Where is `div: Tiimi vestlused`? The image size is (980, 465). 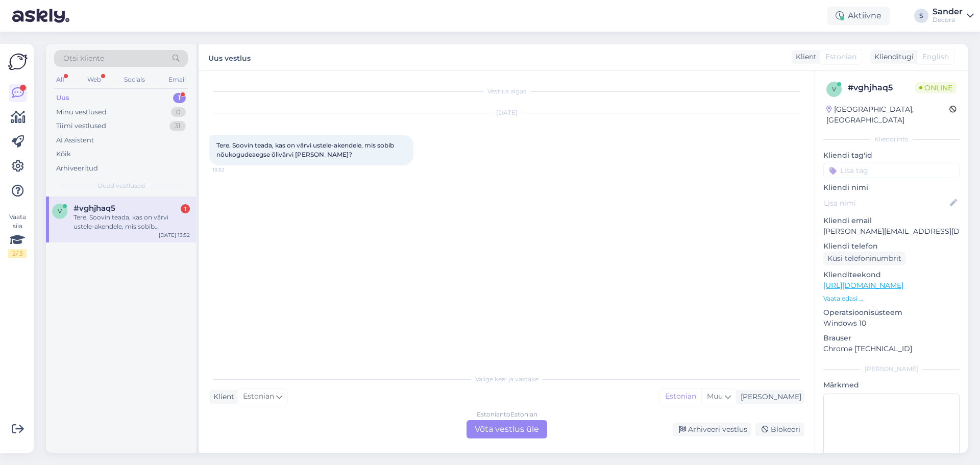
div: Tiimi vestlused is located at coordinates (81, 126).